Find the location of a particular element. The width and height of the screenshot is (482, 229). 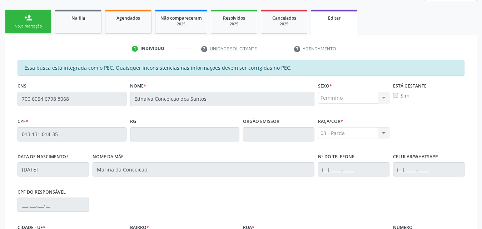

span: Agendados is located at coordinates (128, 18).